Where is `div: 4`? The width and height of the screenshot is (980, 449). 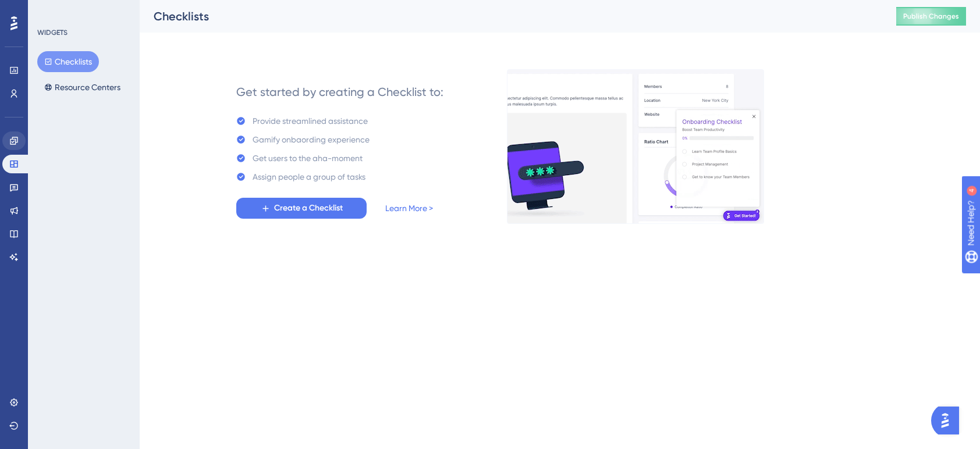
div: 4 is located at coordinates (83, 10).